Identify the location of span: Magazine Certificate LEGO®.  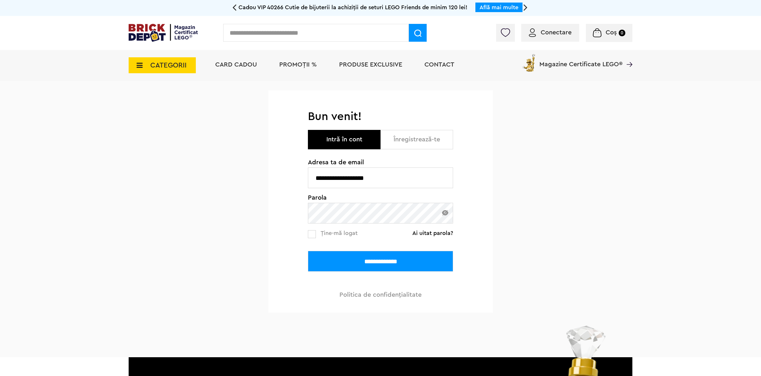
(581, 60).